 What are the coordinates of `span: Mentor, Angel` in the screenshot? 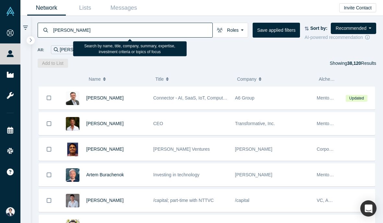 It's located at (331, 175).